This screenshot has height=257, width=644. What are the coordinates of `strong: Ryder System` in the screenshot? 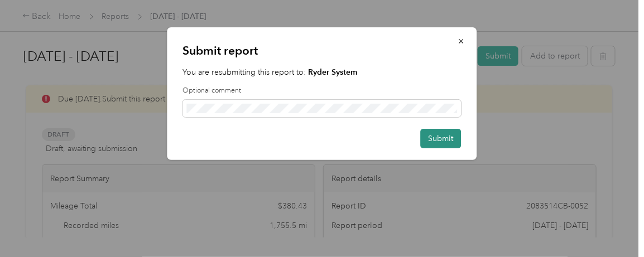 It's located at (333, 72).